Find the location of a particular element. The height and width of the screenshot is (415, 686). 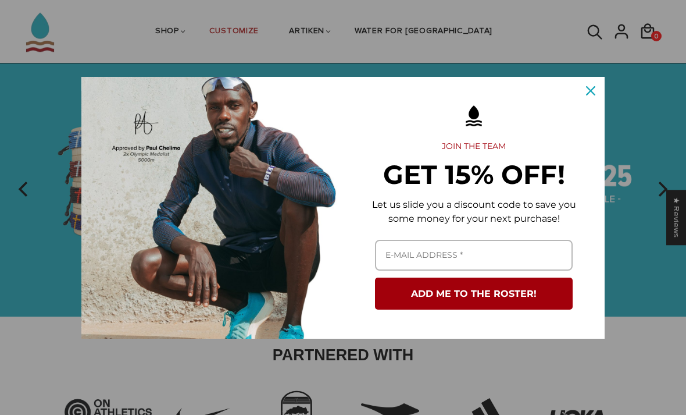

button: ADD ME TO THE ROSTER! is located at coordinates (474, 293).